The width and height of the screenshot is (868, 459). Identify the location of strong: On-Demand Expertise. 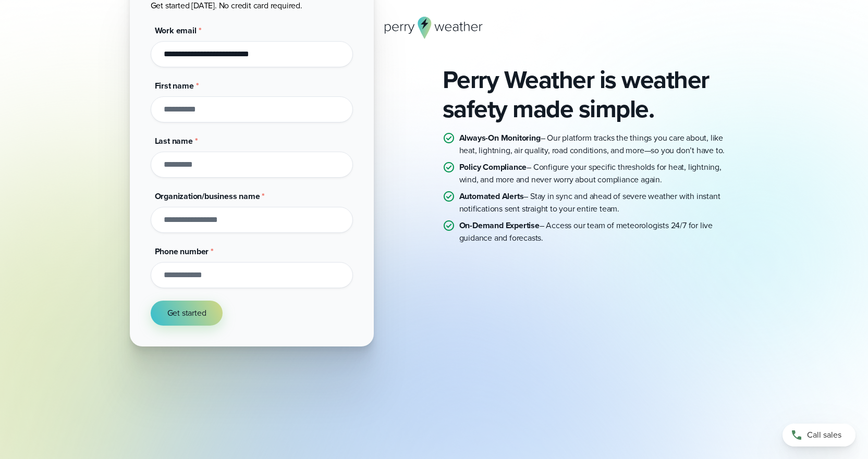
(499, 225).